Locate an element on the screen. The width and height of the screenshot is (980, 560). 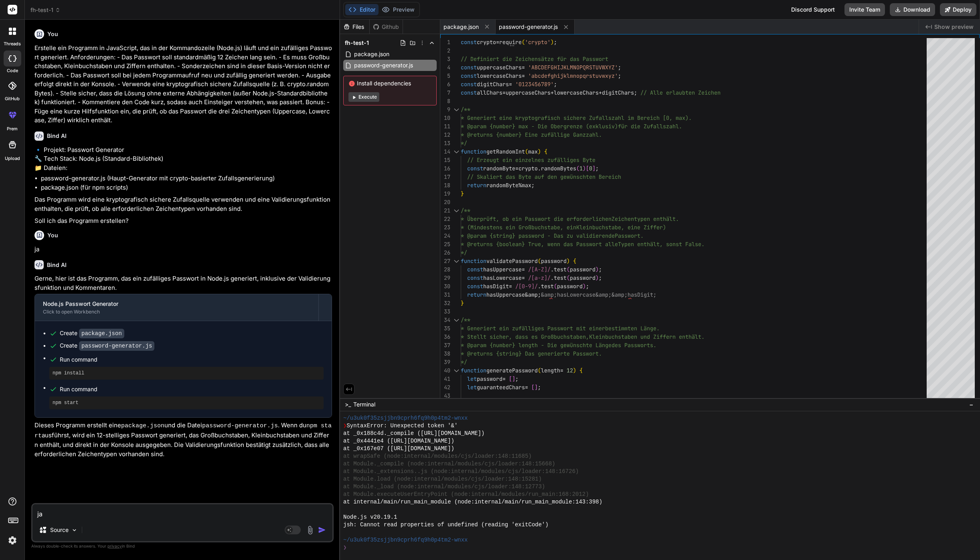
span: Zeichentypen enthält. is located at coordinates (645, 219).